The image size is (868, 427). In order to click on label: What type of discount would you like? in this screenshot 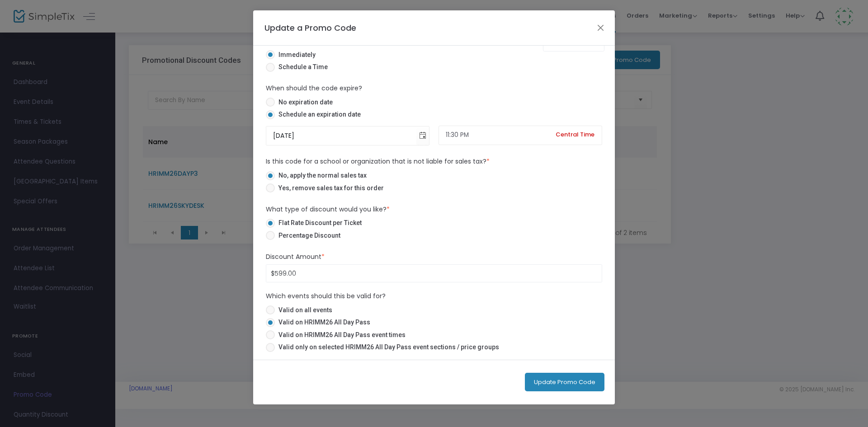, I will do `click(328, 210)`.